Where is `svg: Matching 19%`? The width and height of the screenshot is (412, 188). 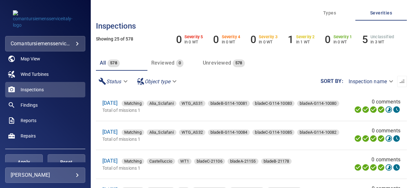
svg: Matching 19% is located at coordinates (389, 139).